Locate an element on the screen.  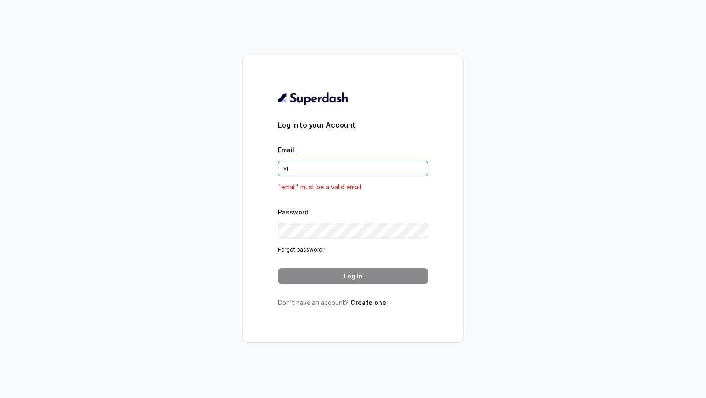
label: Email is located at coordinates (286, 150).